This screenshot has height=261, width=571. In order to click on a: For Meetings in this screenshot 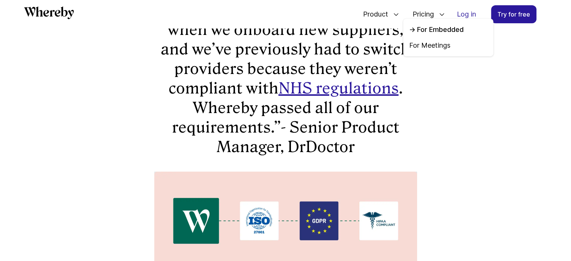, I will do `click(448, 45)`.